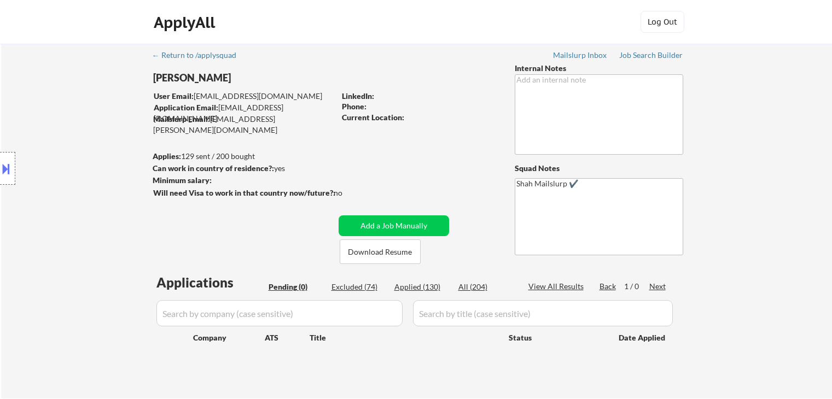 This screenshot has width=832, height=399. Describe the element at coordinates (354, 106) in the screenshot. I see `strong: Phone:` at that location.